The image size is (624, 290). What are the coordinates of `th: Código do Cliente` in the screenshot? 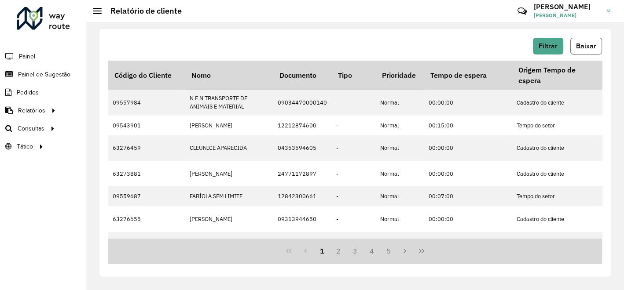 It's located at (147, 75).